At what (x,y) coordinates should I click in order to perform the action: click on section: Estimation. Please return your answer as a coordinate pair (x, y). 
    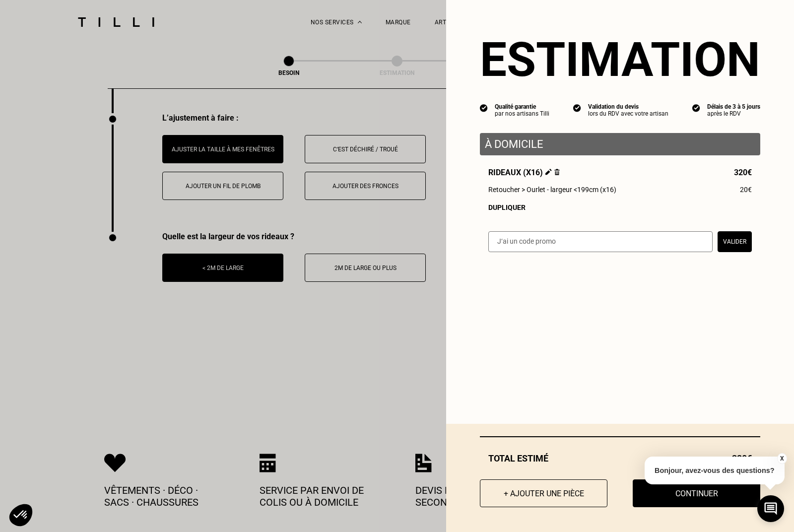
    Looking at the image, I should click on (620, 60).